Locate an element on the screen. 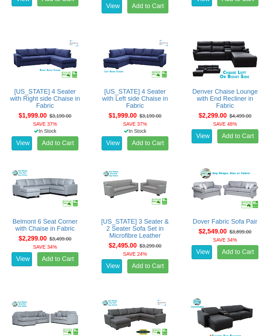  img: California 3 Seater & 2 Seater Sofa Set in Microfibre Leather is located at coordinates (135, 188).